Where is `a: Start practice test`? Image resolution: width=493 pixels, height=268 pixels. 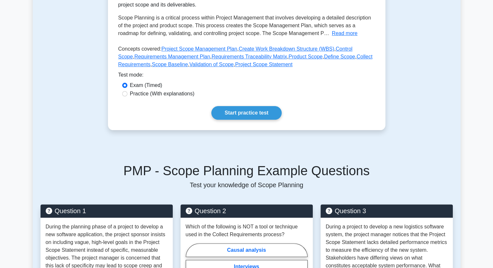 a: Start practice test is located at coordinates (246, 113).